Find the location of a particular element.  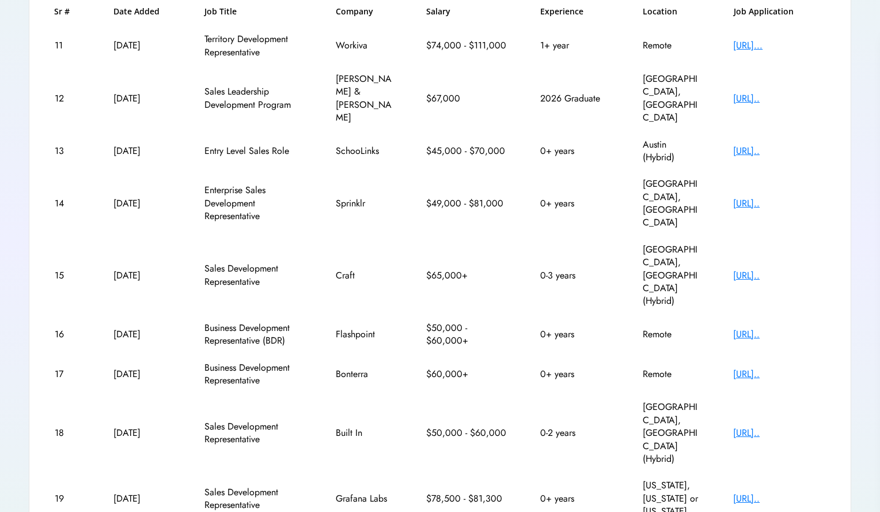

div: 1+ year is located at coordinates (575, 46).